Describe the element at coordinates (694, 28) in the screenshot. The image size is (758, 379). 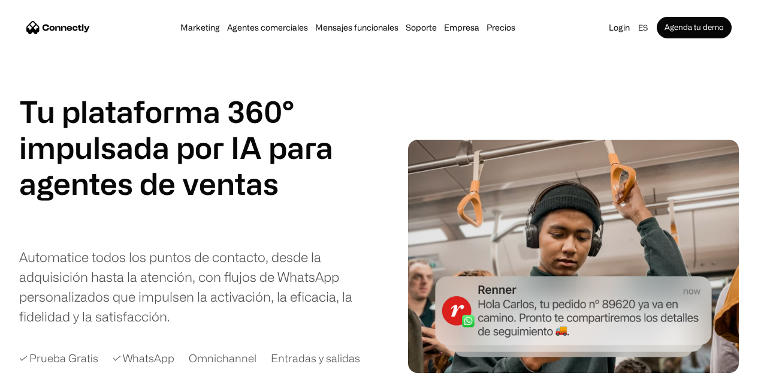
I see `a: Agenda tu demo` at that location.